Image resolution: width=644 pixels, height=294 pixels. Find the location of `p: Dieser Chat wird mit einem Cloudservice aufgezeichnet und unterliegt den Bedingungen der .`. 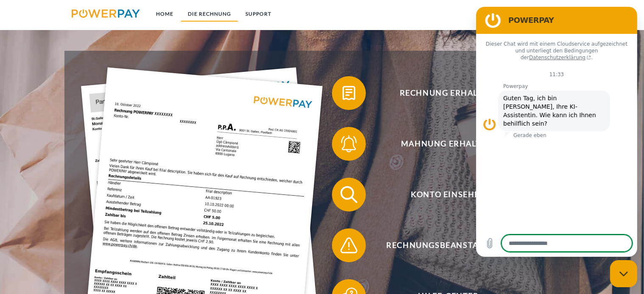

p: Dieser Chat wird mit einem Cloudservice aufgezeichnet und unterliegt den Bedingungen der . is located at coordinates (80, 44).